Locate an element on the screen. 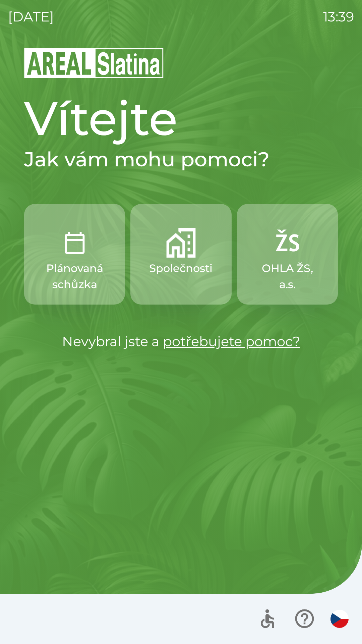 This screenshot has width=362, height=644. h2: Jak vám mohu pomoci? is located at coordinates (181, 160).